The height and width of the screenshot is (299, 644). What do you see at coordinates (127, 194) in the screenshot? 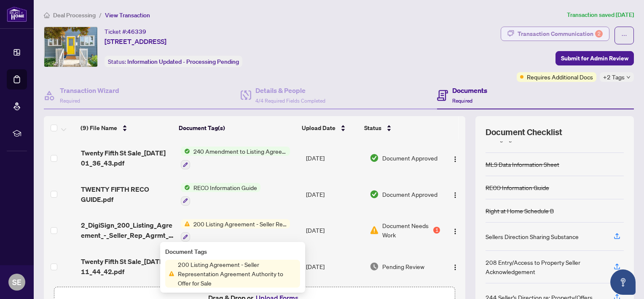
I see `span: TWENTY FIFTH RECO GUIDE.pdf` at bounding box center [127, 194].